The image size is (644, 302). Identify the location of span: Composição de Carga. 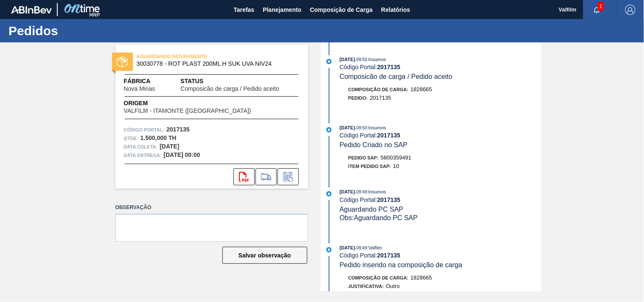
(341, 9).